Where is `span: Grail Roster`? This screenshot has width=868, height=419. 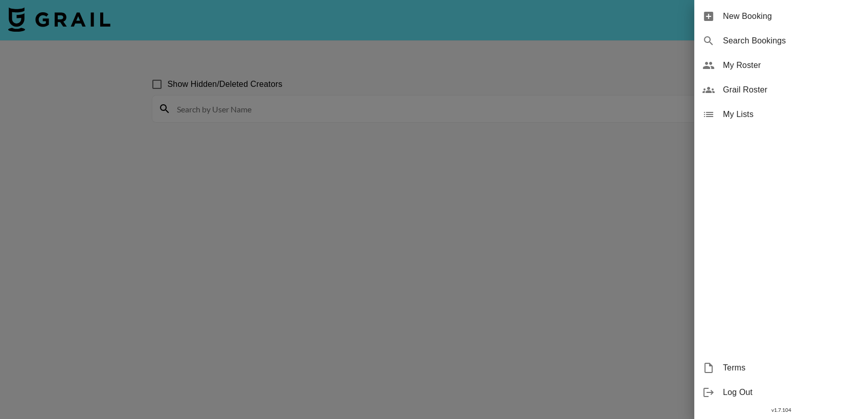 span: Grail Roster is located at coordinates (791, 90).